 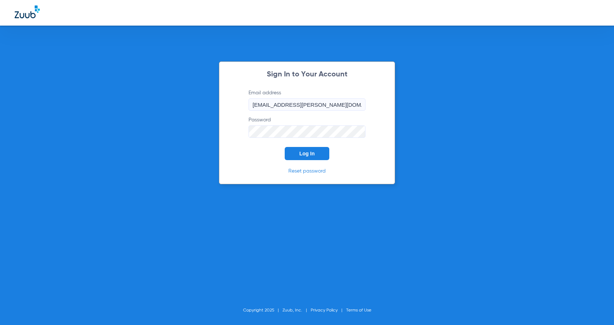 What do you see at coordinates (359, 310) in the screenshot?
I see `a: Terms of Use` at bounding box center [359, 310].